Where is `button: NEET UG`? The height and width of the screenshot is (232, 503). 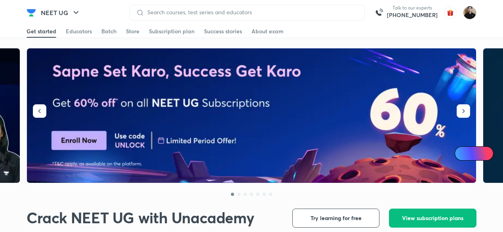
button: NEET UG is located at coordinates (61, 13).